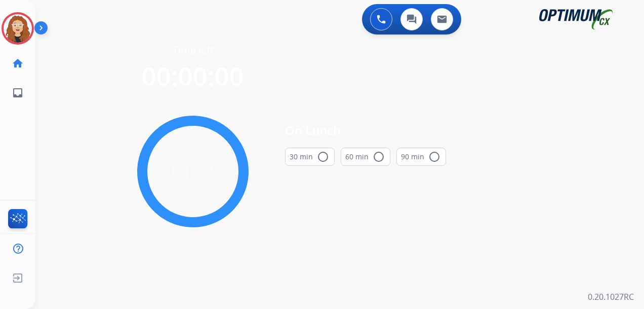  I want to click on mat-icon: home, so click(17, 63).